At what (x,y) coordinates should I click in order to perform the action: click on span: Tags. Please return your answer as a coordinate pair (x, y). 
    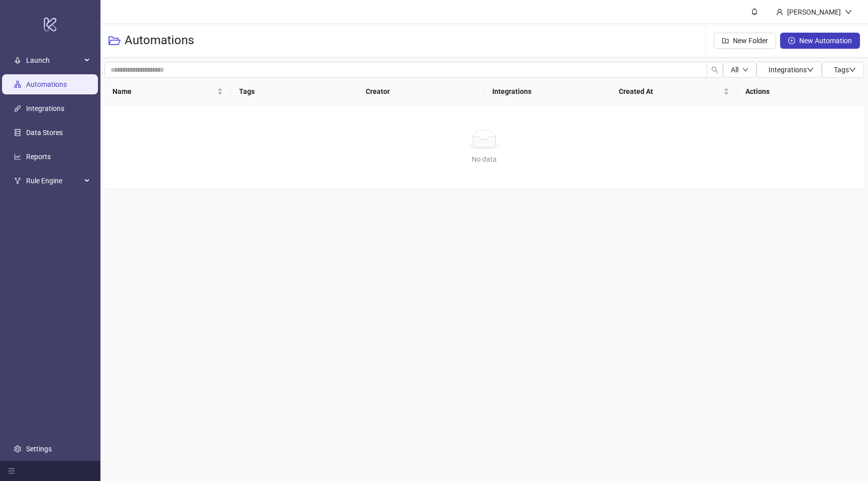
    Looking at the image, I should click on (845, 70).